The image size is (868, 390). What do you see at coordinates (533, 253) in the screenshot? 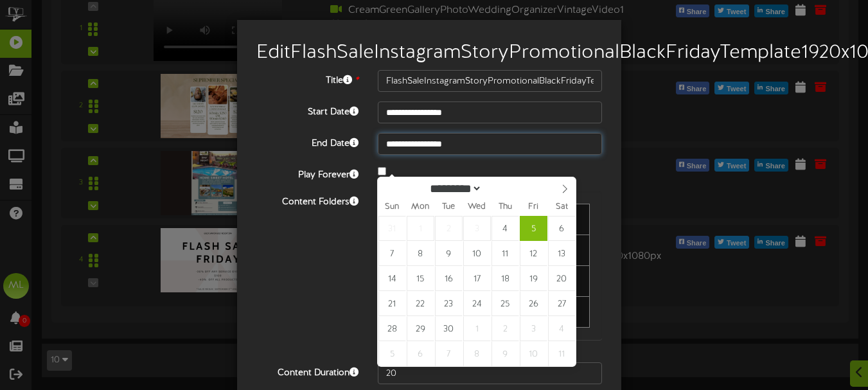
I see `span: September 12, 2025` at bounding box center [533, 253].